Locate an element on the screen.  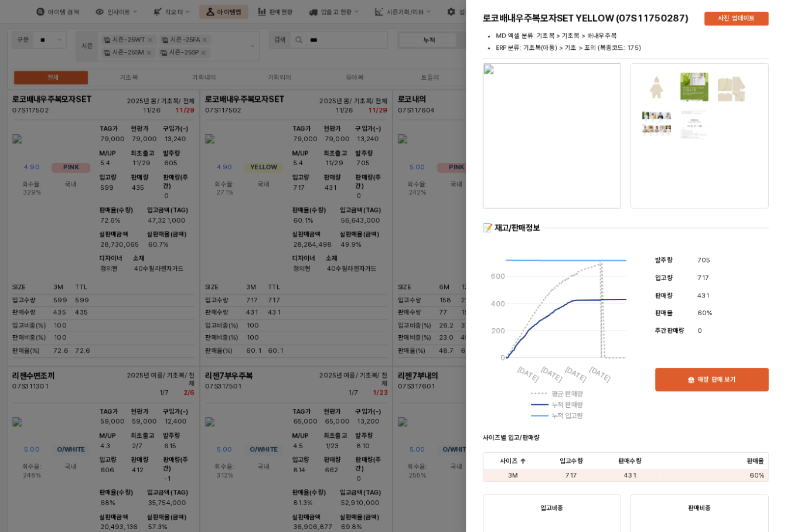
button: 사진 업데이트 is located at coordinates (736, 19).